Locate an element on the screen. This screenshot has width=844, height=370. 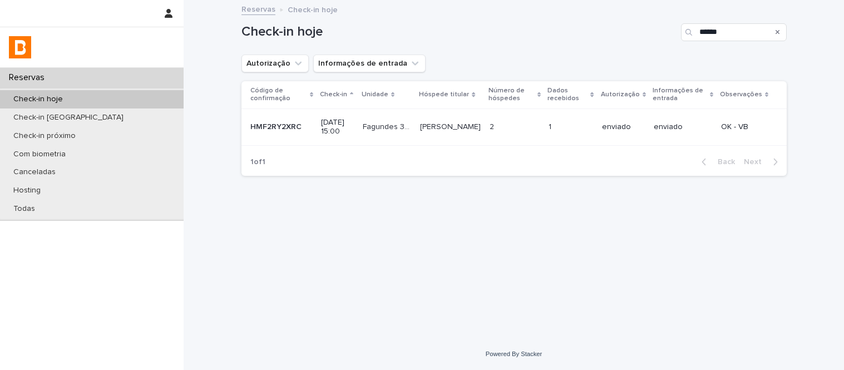
p: Unidade is located at coordinates (375, 95).